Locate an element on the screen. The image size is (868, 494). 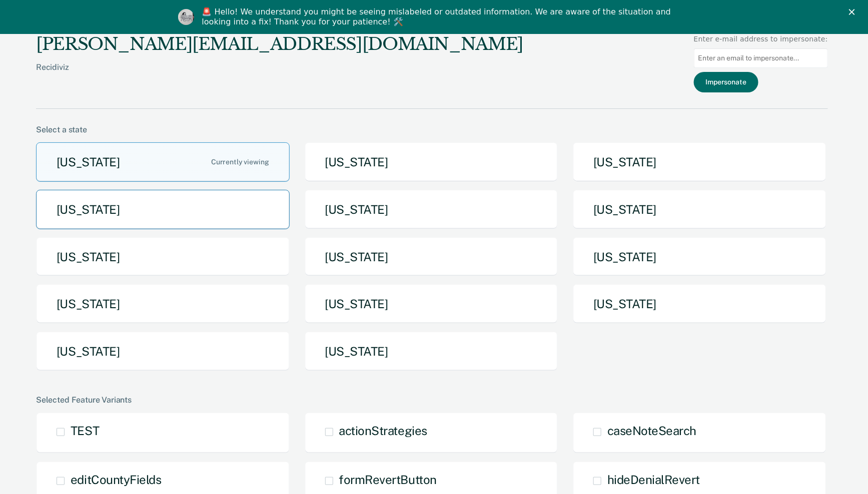
div: Enter e-mail address to impersonate: is located at coordinates (761, 39).